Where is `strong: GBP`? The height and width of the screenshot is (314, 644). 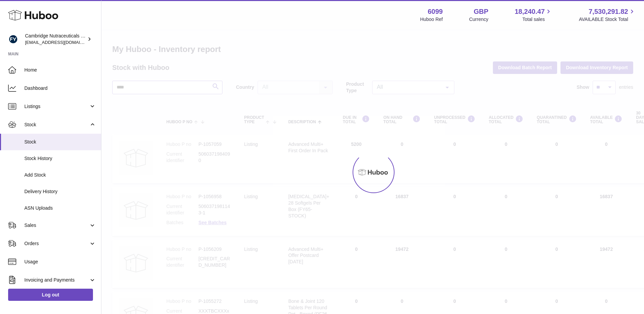
strong: GBP is located at coordinates (481, 11).